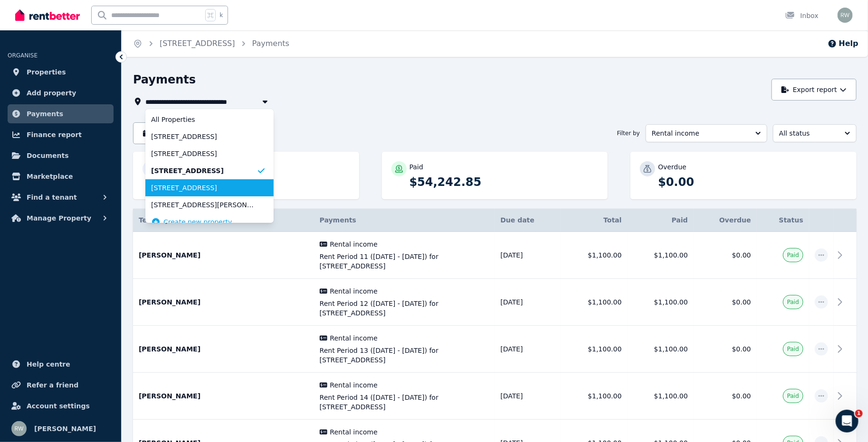 The image size is (868, 442). Describe the element at coordinates (60, 385) in the screenshot. I see `a: Refer a friend` at that location.